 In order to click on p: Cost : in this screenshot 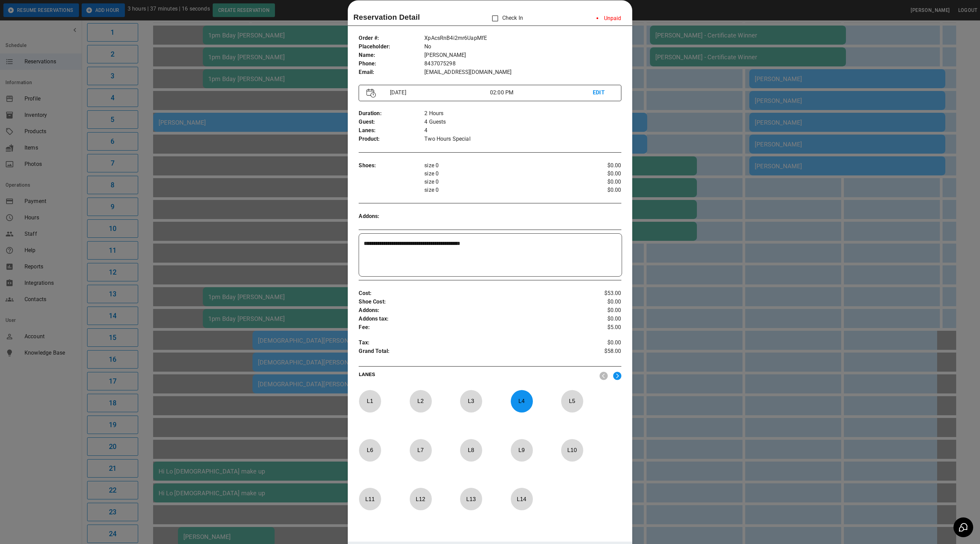, I will do `click(468, 293)`.